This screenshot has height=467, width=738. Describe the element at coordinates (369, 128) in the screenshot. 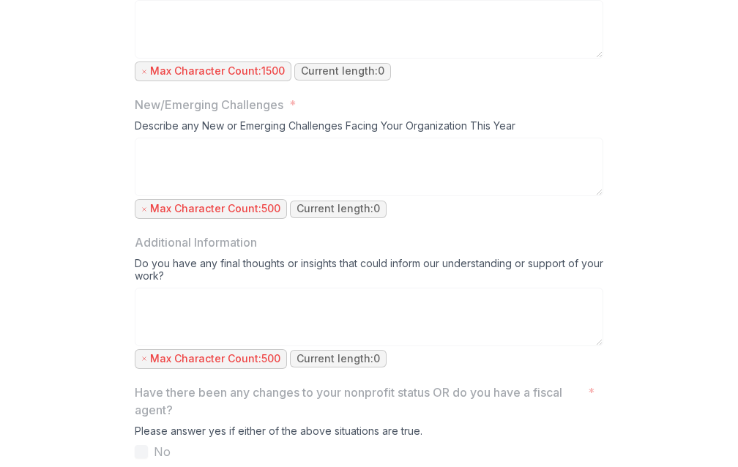

I see `div: Describe any New or Emerging Challenges Facing Your Organization This Year` at that location.